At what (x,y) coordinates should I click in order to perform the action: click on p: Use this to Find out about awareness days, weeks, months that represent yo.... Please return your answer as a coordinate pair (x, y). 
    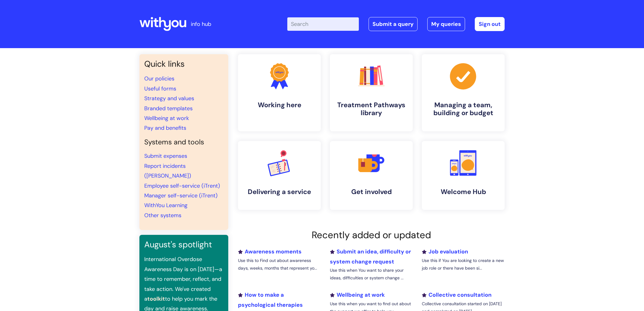
    Looking at the image, I should click on (279, 264).